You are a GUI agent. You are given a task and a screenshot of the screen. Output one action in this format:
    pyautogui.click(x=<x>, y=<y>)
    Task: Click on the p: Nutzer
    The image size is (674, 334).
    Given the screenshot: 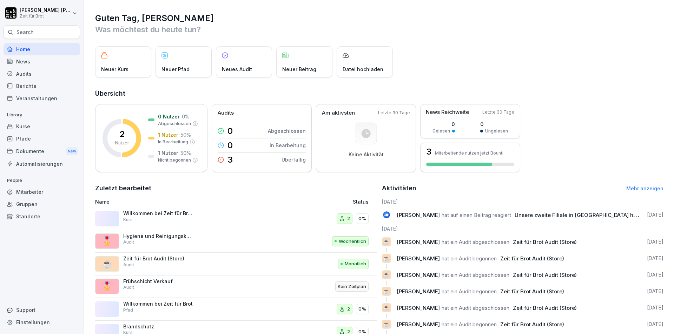 What is the action you would take?
    pyautogui.click(x=122, y=143)
    